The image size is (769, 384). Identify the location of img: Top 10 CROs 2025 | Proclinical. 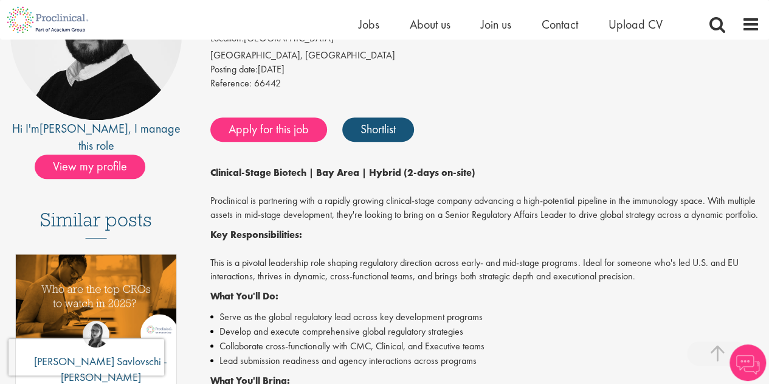
(96, 296).